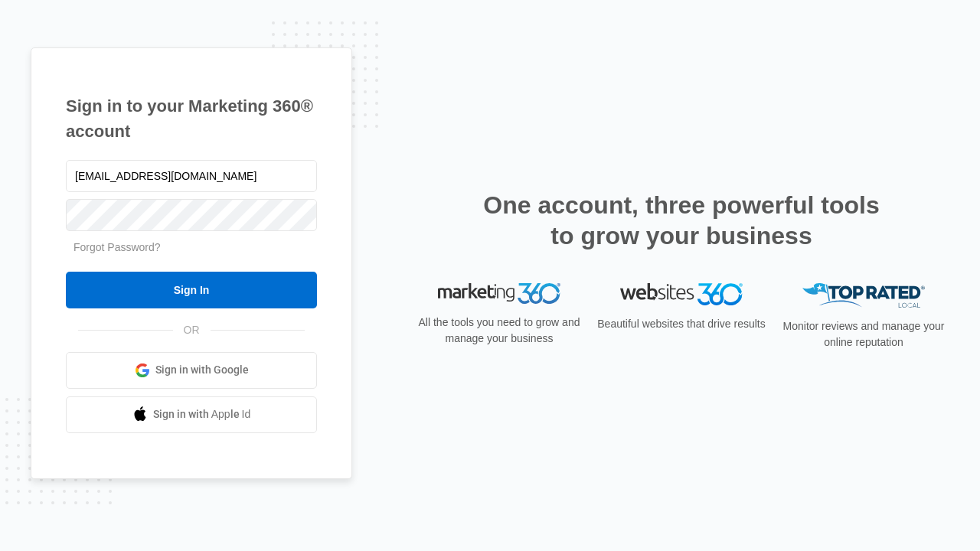 The height and width of the screenshot is (551, 980). What do you see at coordinates (681, 294) in the screenshot?
I see `img: Websites 360` at bounding box center [681, 294].